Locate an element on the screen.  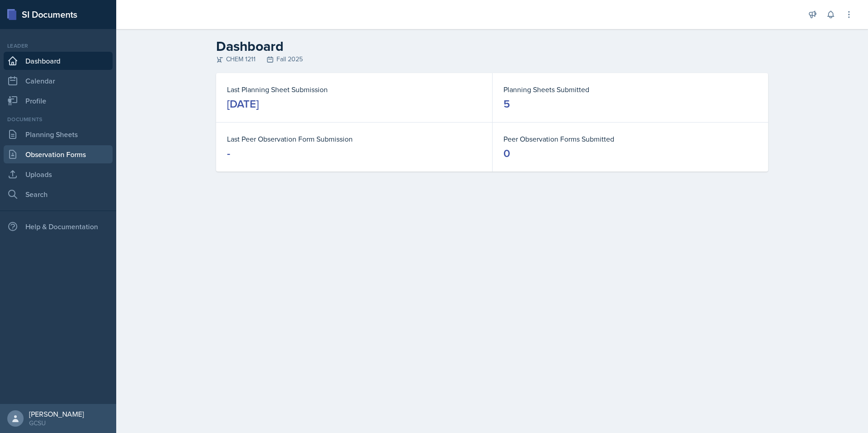
div: CHEM 1211 Fall 2025 is located at coordinates (492, 59).